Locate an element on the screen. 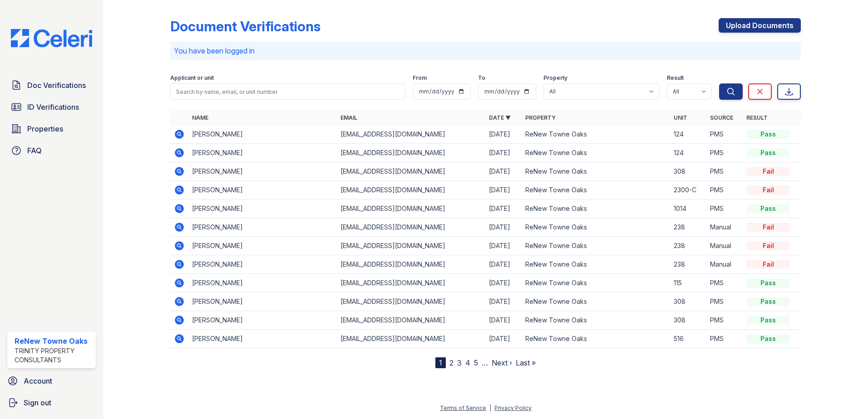 This screenshot has height=419, width=868. p: You have been logged in is located at coordinates (485, 50).